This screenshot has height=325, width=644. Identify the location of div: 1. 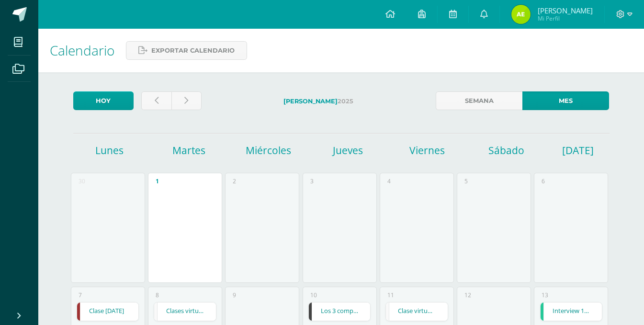
(158, 181).